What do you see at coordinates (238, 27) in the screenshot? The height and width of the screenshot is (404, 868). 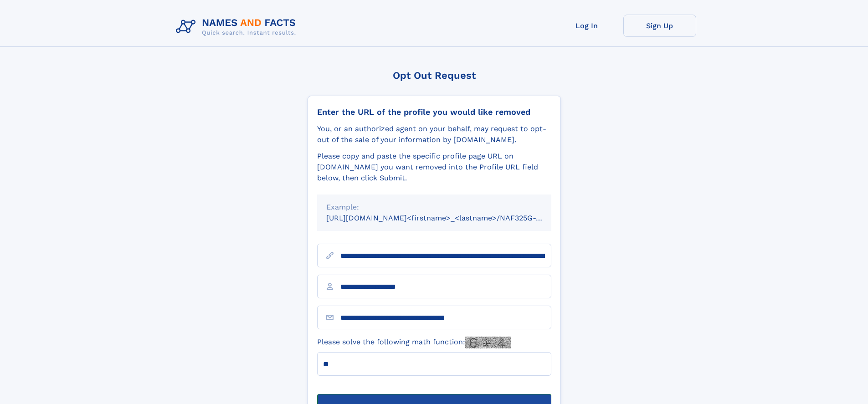 I see `img: Logo Names and Facts` at bounding box center [238, 27].